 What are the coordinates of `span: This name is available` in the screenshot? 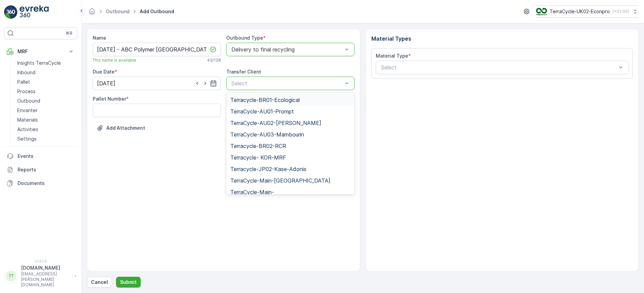 It's located at (115, 60).